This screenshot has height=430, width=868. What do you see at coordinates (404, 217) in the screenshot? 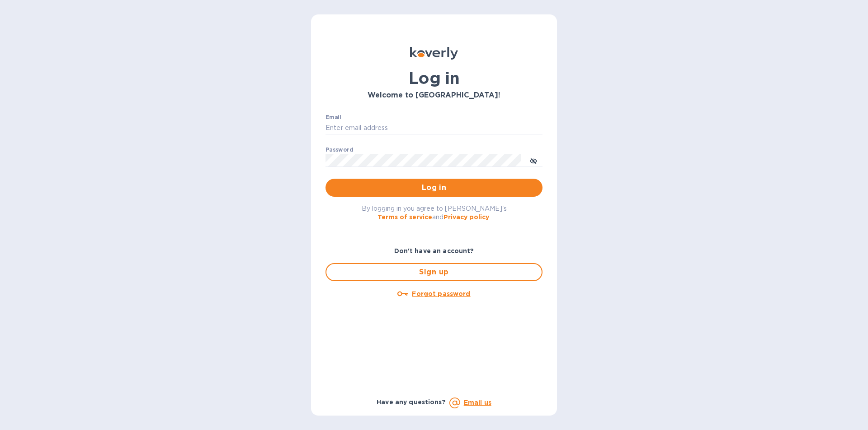
I see `a: Terms of service` at bounding box center [404, 217].